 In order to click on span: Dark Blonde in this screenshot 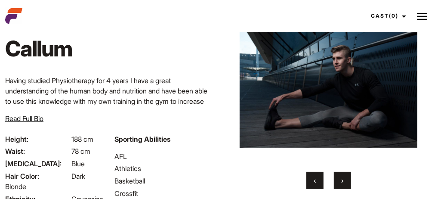, I will do `click(45, 181)`.